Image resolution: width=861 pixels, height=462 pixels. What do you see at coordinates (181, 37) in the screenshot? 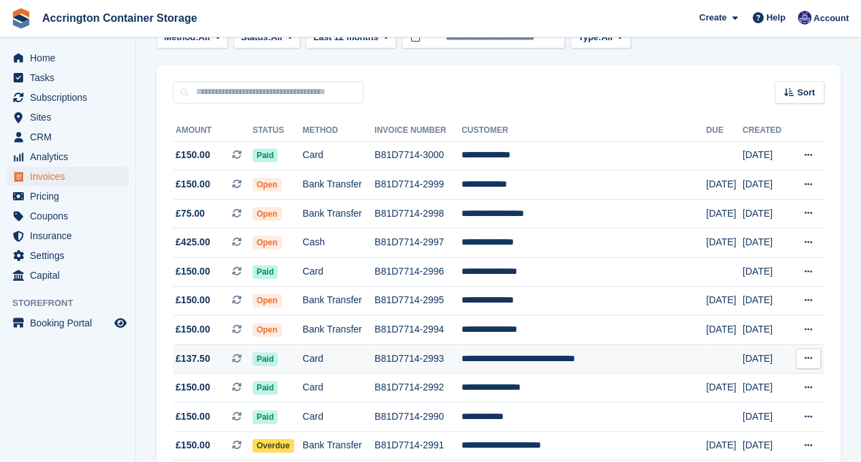
I see `span: Method:` at bounding box center [181, 37].